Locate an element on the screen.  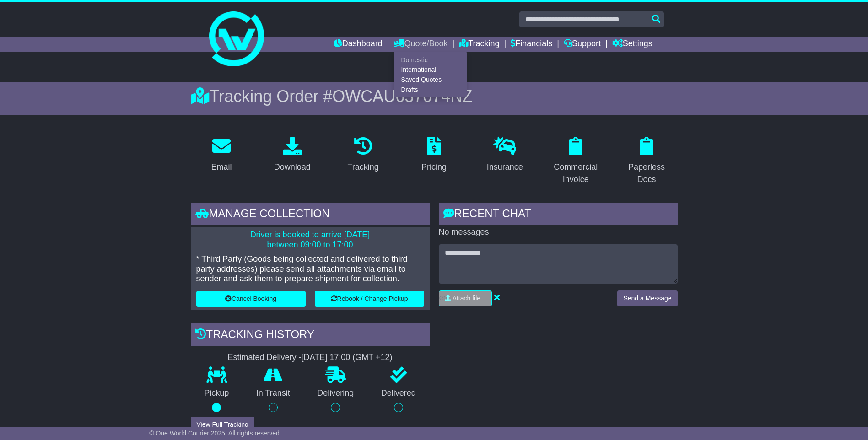
div: RECENT CHAT is located at coordinates (559, 215).